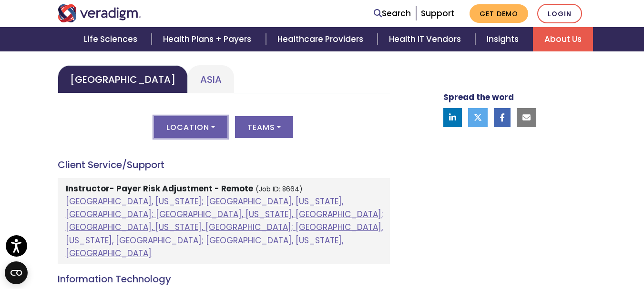 The image size is (644, 289). I want to click on a: Healthcare Providers, so click(322, 39).